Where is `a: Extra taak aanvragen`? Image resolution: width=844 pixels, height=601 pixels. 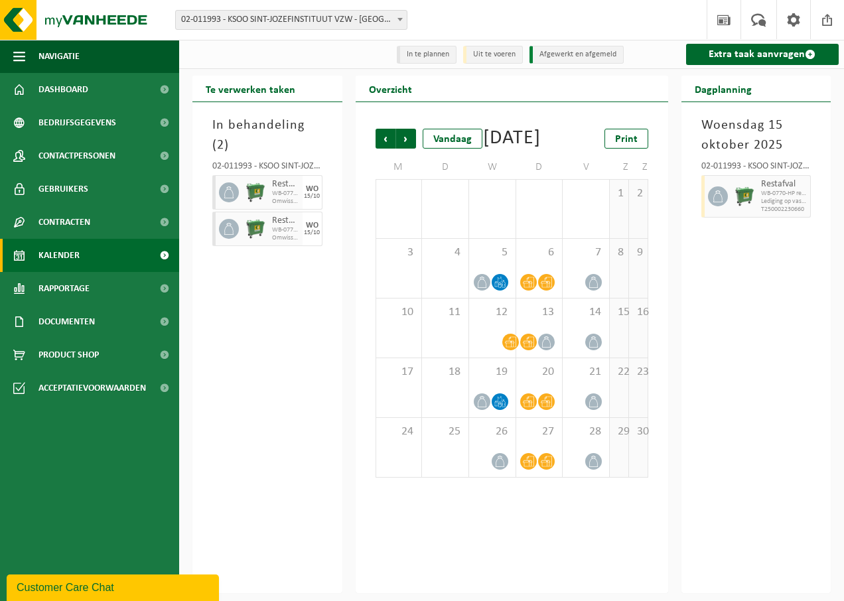
a: Extra taak aanvragen is located at coordinates (763, 54).